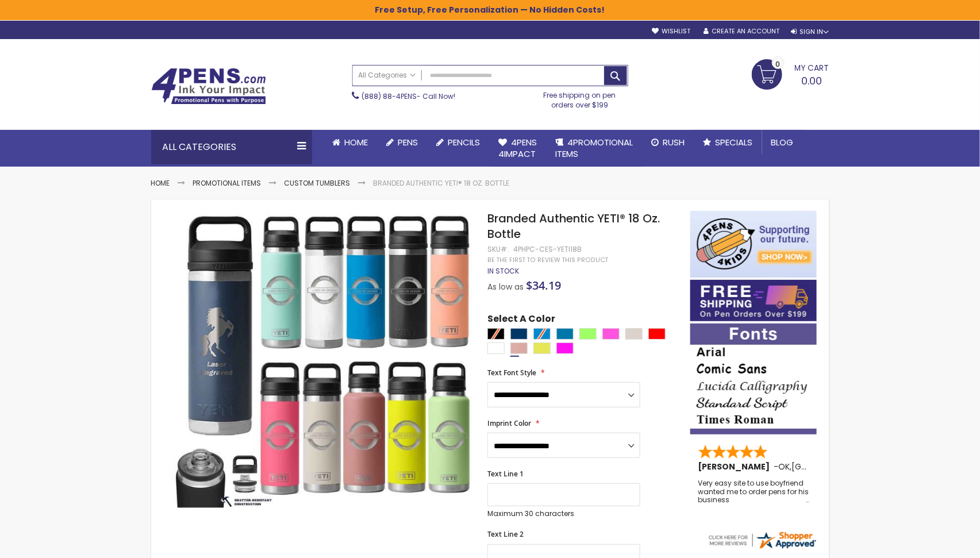  What do you see at coordinates (782, 142) in the screenshot?
I see `span: Blog` at bounding box center [782, 142].